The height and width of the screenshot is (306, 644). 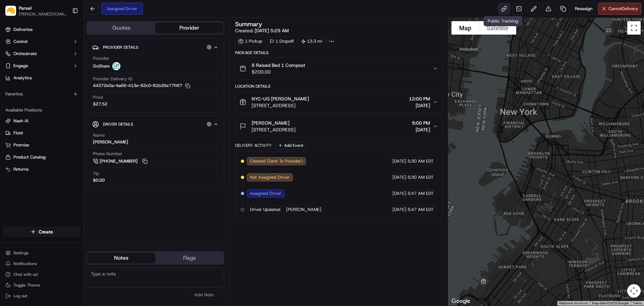 What do you see at coordinates (41, 30) in the screenshot?
I see `a: Deliveries` at bounding box center [41, 30].